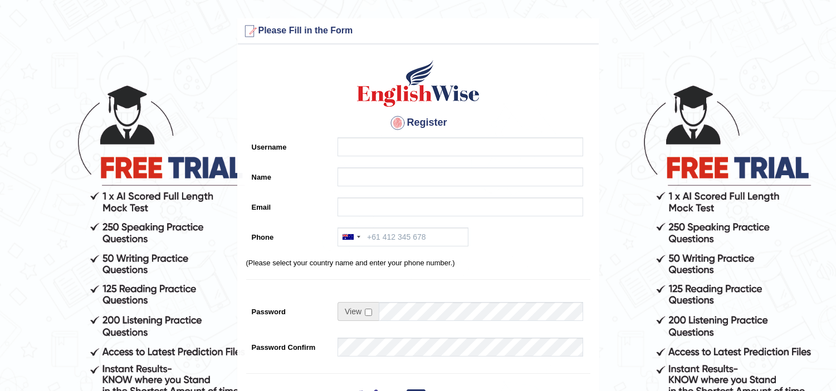  What do you see at coordinates (289, 345) in the screenshot?
I see `label: Password Confirm` at bounding box center [289, 345].